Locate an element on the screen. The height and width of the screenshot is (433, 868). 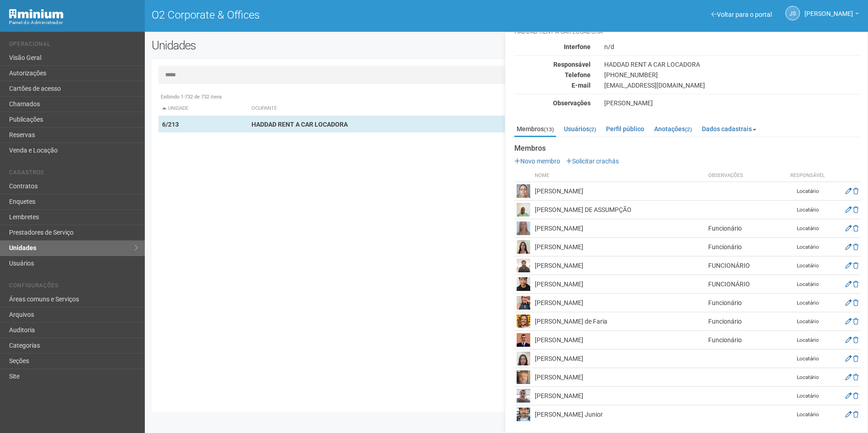
th: Ocupante: activate to sort column ascending is located at coordinates (401, 108).